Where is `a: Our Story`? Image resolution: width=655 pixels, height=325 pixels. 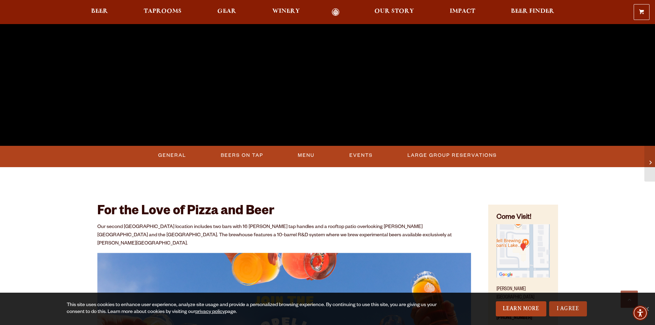 a: Our Story is located at coordinates (394, 12).